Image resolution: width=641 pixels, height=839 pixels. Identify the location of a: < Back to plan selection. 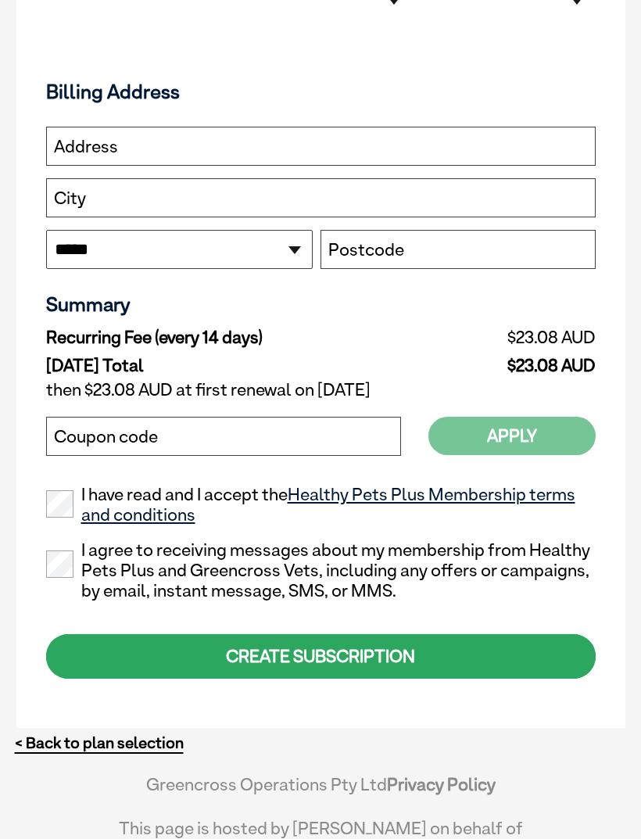
(99, 743).